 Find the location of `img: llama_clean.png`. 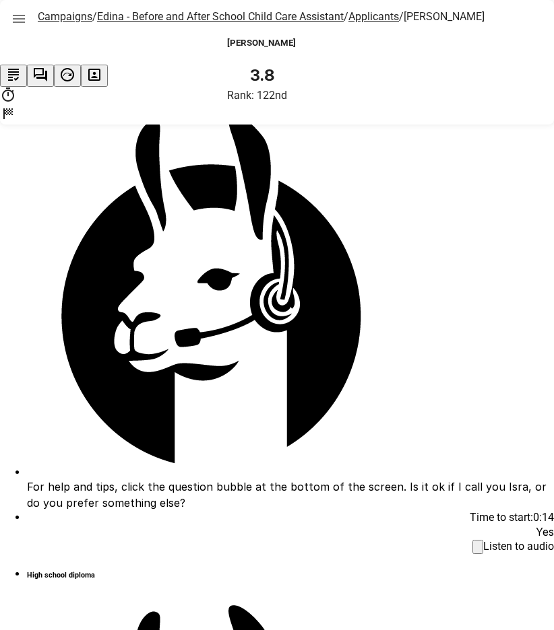

img: llama_clean.png is located at coordinates (212, 291).